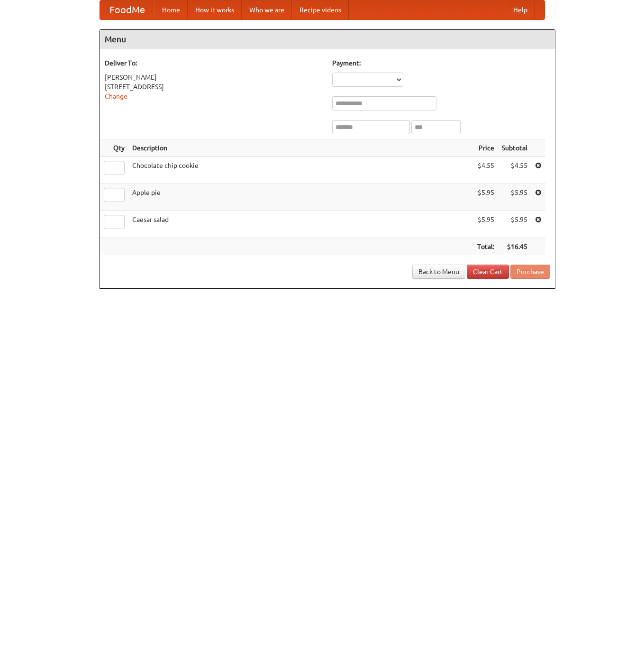 The image size is (644, 671). I want to click on a: Who we are, so click(267, 10).